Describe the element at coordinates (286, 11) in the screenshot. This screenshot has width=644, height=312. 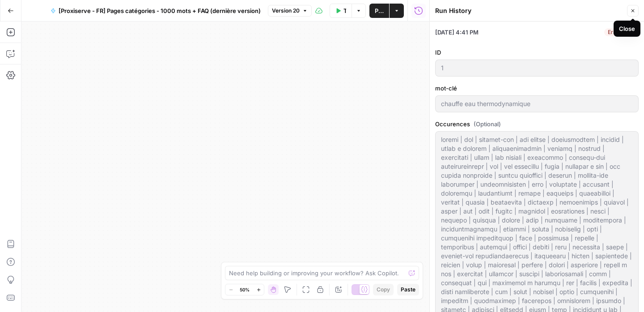
I see `span: Version 20` at that location.